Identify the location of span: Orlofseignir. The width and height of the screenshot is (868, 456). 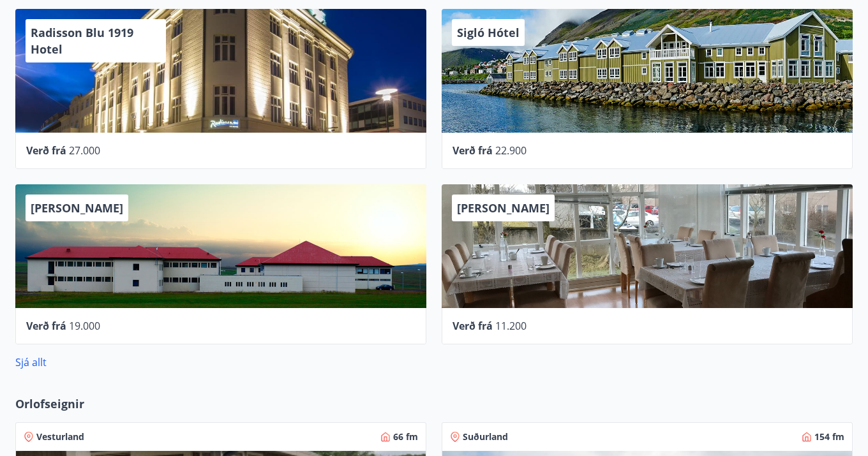
(50, 404).